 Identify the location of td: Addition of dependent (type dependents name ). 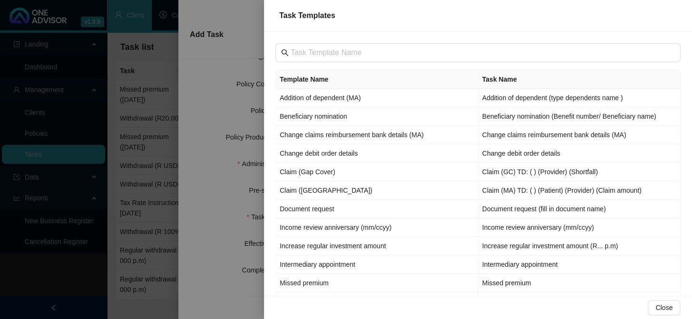
(579, 98).